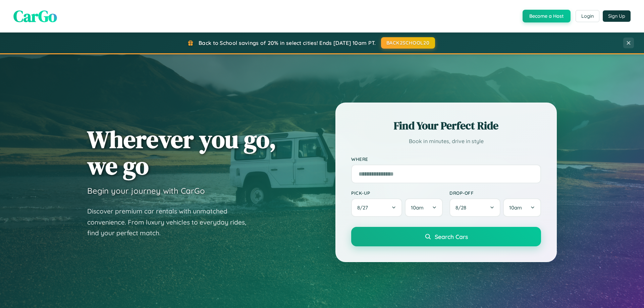 The width and height of the screenshot is (644, 308). I want to click on span: CarGo, so click(35, 16).